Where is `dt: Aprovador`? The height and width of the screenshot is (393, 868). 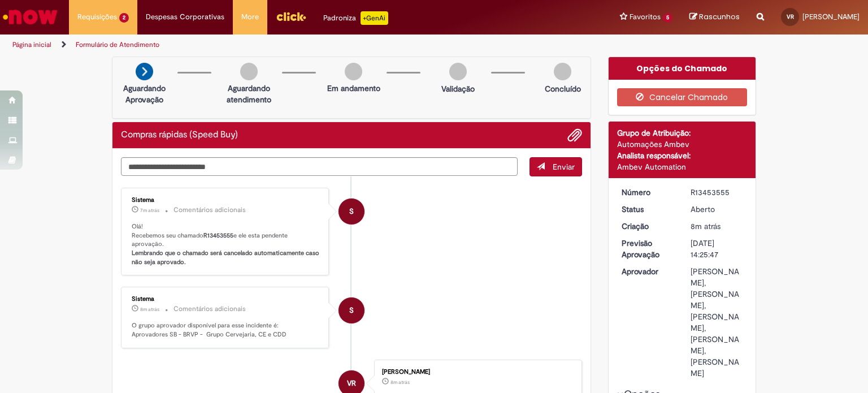
dt: Aprovador is located at coordinates (647, 271).